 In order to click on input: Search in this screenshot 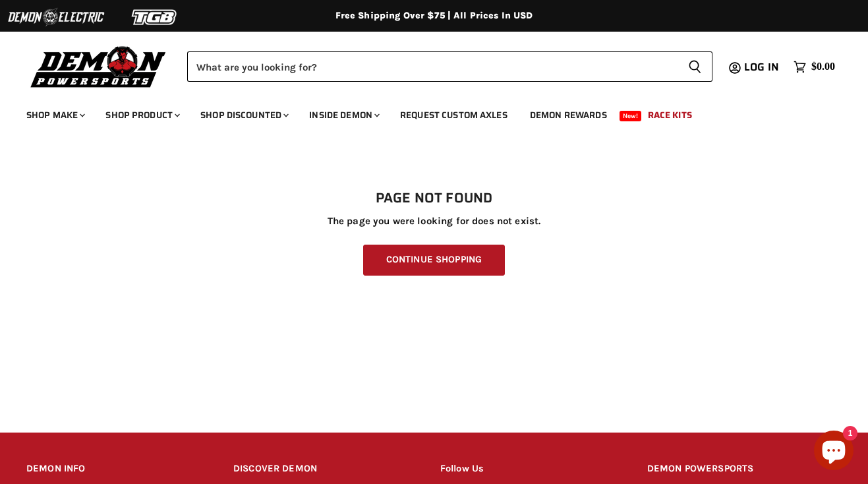, I will do `click(432, 67)`.